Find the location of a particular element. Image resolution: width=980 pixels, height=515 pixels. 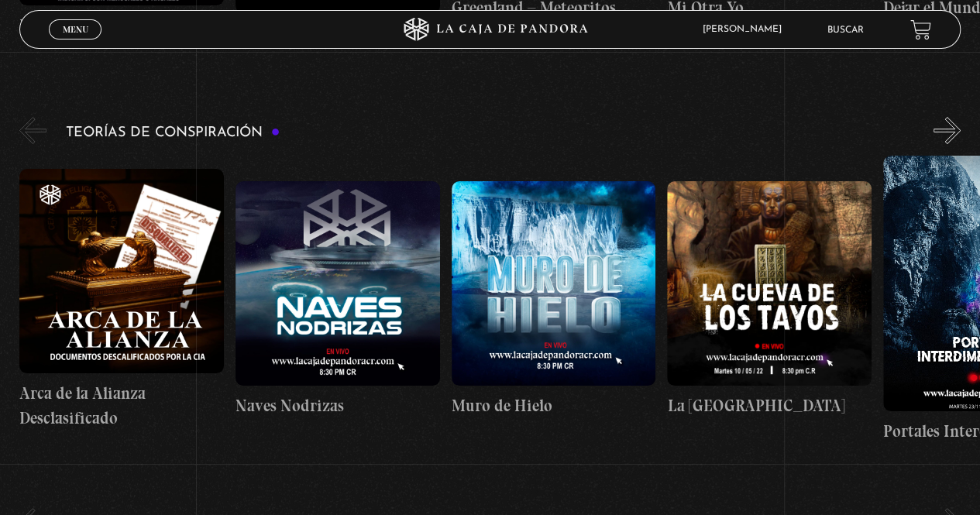

button: Next is located at coordinates (947, 130).